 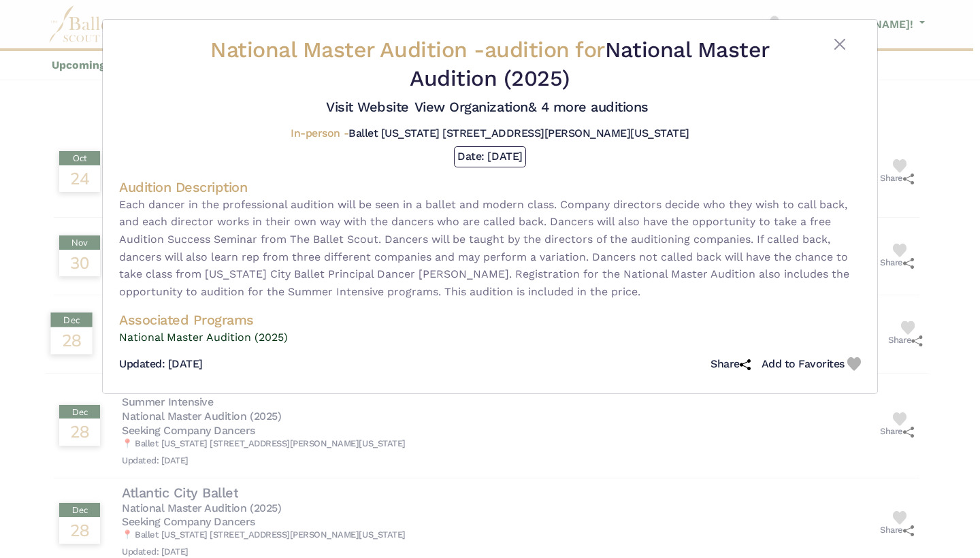 What do you see at coordinates (803, 364) in the screenshot?
I see `h5: Add to Favorites` at bounding box center [803, 364].